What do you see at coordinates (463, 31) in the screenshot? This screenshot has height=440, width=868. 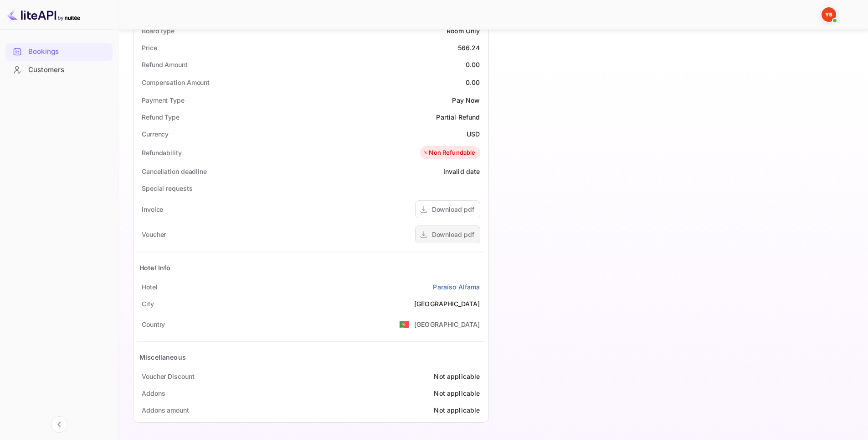 I see `div: Room Only` at bounding box center [463, 31].